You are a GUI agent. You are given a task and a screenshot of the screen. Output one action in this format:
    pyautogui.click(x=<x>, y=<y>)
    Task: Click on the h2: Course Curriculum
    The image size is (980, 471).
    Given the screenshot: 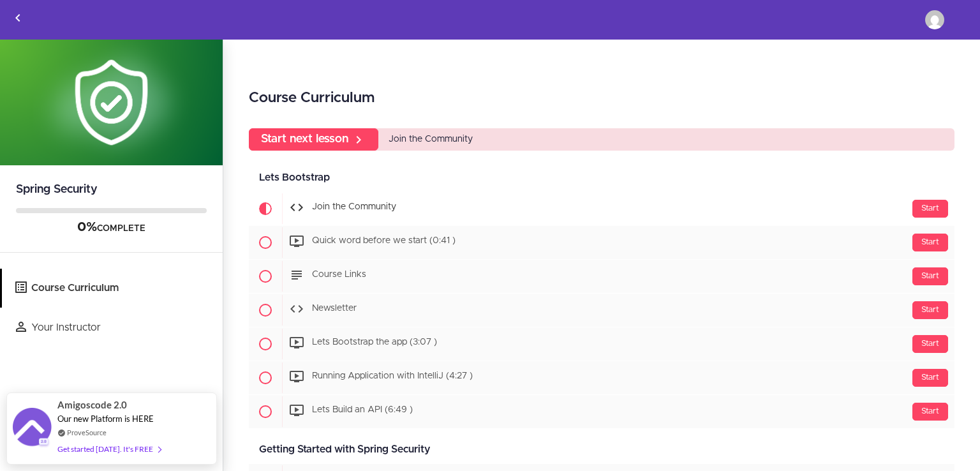 What is the action you would take?
    pyautogui.click(x=602, y=98)
    